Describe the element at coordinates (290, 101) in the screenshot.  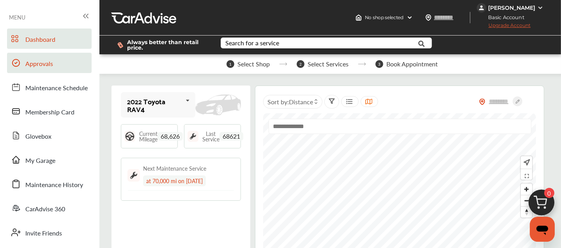
I see `span: Sort by :` at that location.